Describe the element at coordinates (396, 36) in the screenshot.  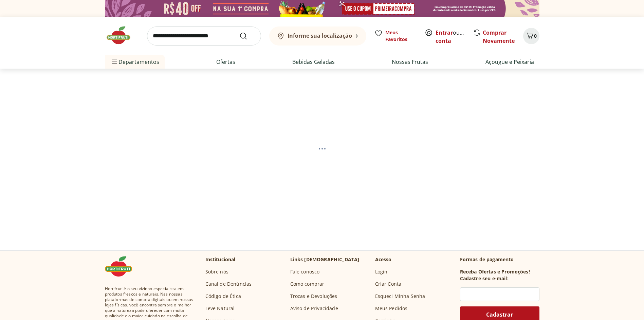
I see `a: Meus Favoritos` at that location.